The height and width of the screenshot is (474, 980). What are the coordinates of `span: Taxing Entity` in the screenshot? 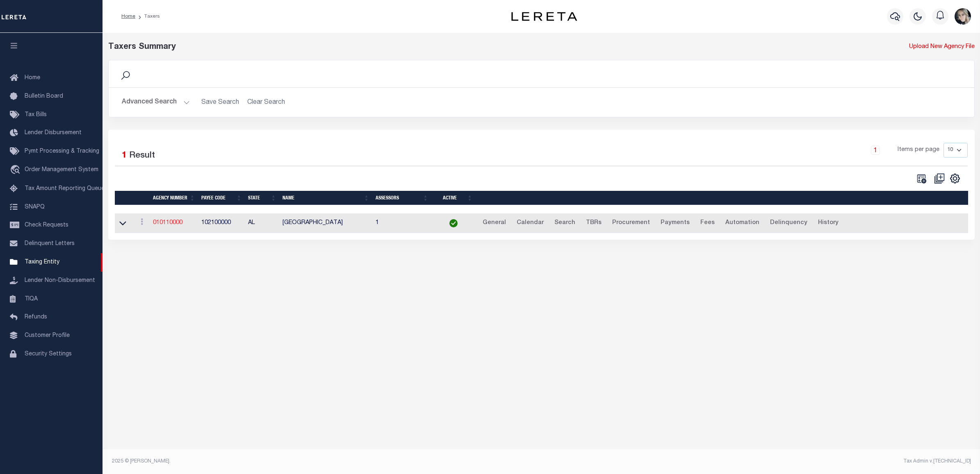 It's located at (42, 262).